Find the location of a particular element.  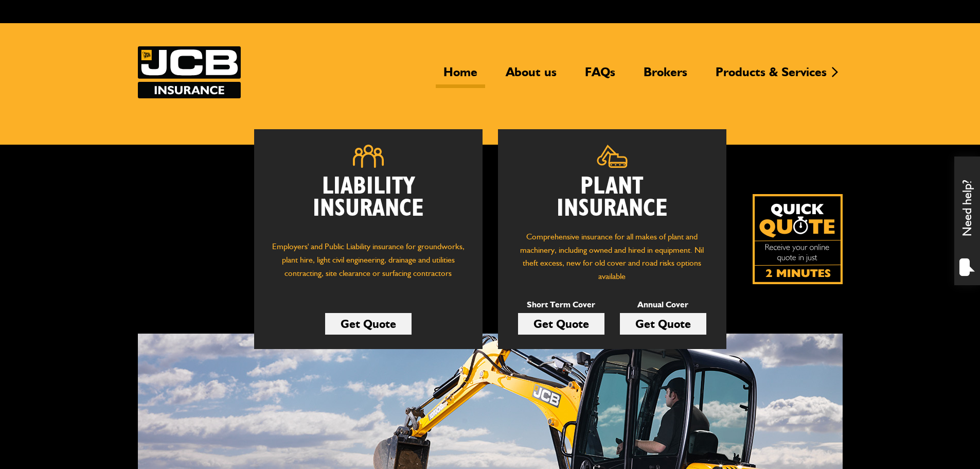

a: Home is located at coordinates (460, 76).